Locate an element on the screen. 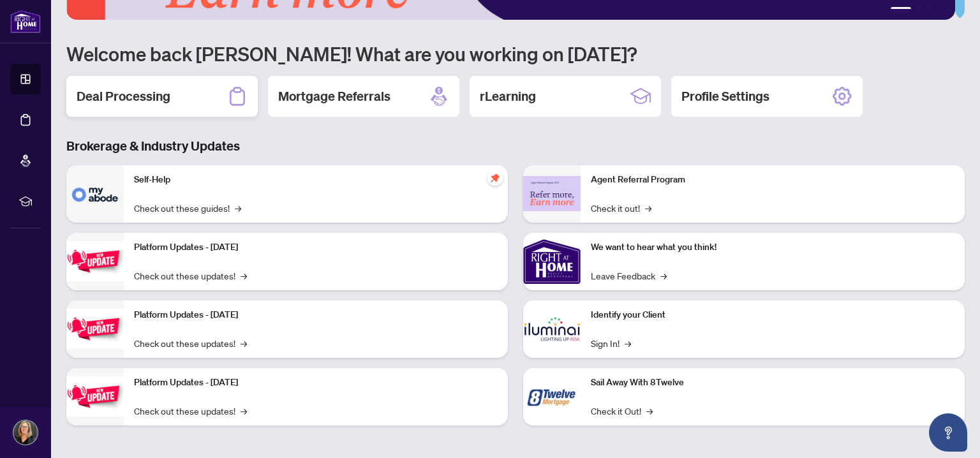 Image resolution: width=980 pixels, height=458 pixels. p: We want to hear what you think! is located at coordinates (773, 248).